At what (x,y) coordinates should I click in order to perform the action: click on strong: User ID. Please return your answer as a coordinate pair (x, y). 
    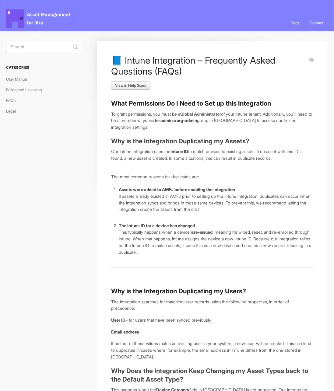
    Looking at the image, I should click on (118, 320).